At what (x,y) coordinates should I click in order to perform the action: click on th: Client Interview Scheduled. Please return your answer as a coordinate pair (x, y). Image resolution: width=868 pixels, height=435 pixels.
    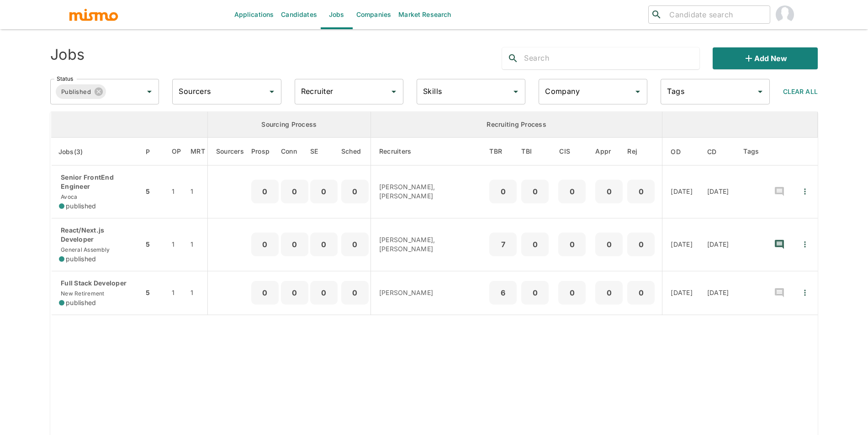
    Looking at the image, I should click on (572, 151).